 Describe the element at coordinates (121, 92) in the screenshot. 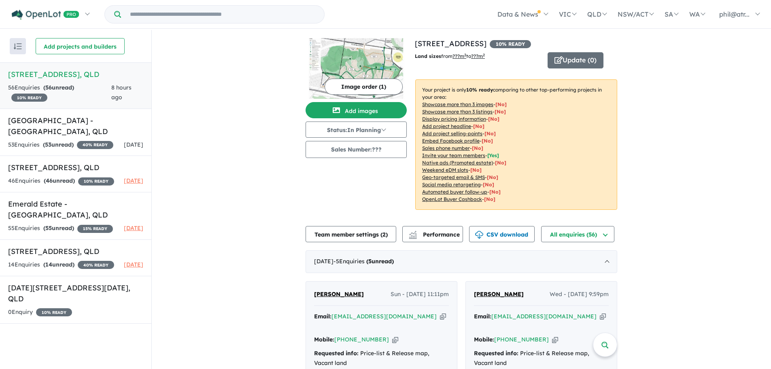

I see `span: 8 hours ago` at that location.